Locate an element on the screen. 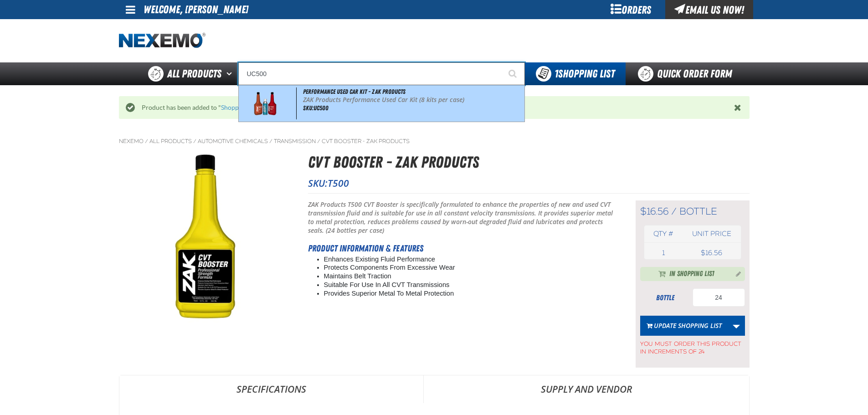 The width and height of the screenshot is (868, 415). a: Nexemo is located at coordinates (131, 141).